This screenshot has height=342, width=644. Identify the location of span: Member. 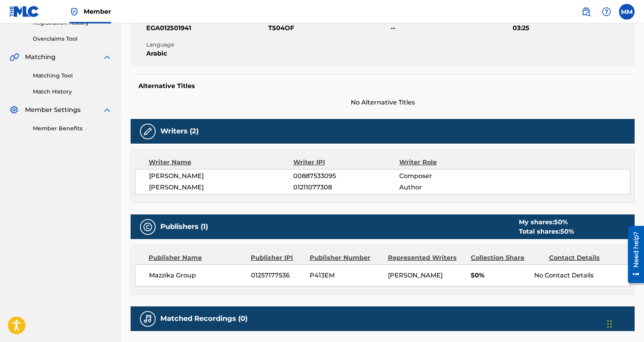
(97, 11).